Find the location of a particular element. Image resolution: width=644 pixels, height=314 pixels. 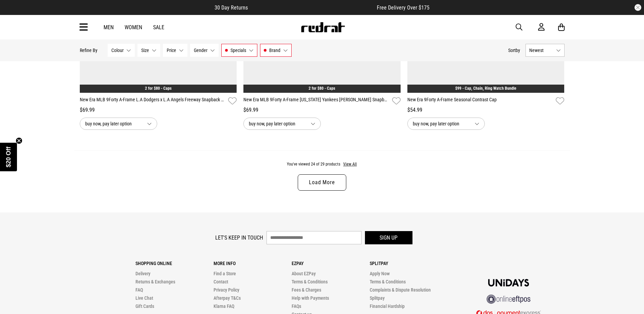

a: FAQ is located at coordinates (139, 290).